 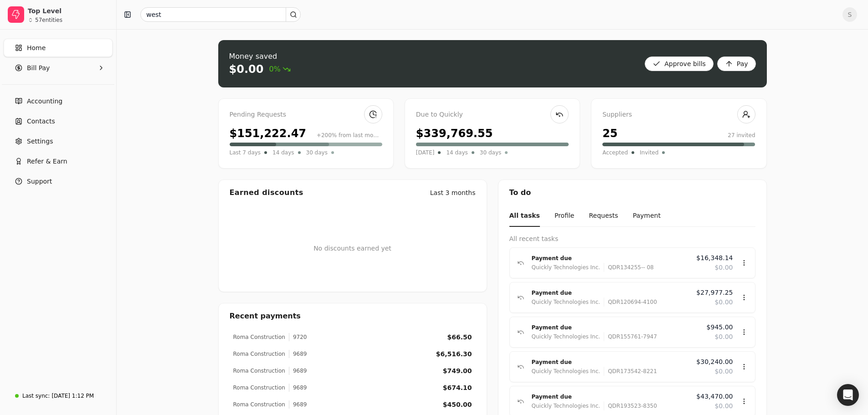 I want to click on div: +200% from last month, so click(x=349, y=135).